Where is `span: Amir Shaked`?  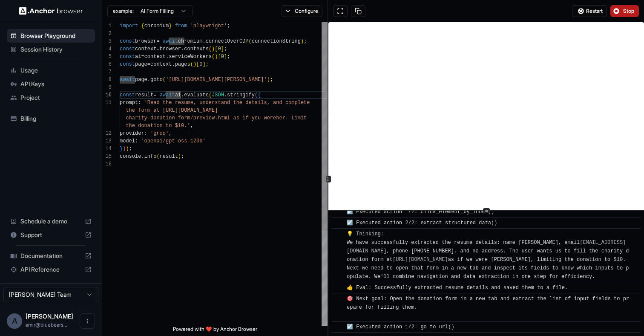 span: Amir Shaked is located at coordinates (49, 316).